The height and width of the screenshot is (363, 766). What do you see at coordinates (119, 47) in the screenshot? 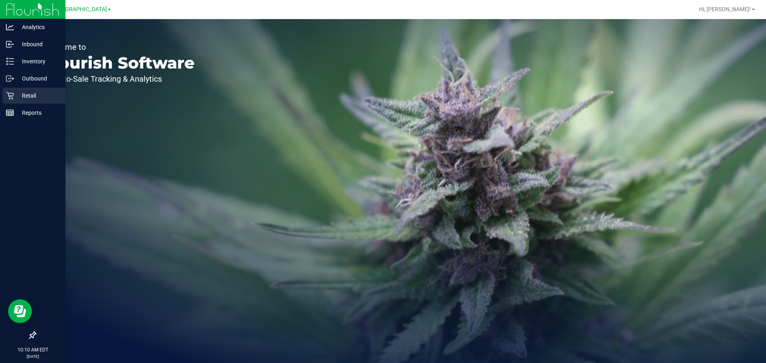
I see `p: Welcome to` at bounding box center [119, 47].